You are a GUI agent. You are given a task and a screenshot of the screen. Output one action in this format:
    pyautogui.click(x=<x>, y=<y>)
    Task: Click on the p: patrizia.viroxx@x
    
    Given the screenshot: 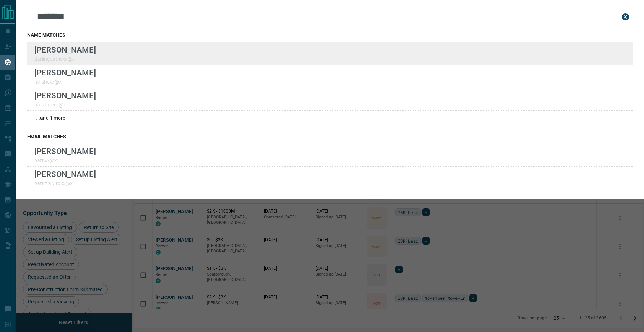 What is the action you would take?
    pyautogui.click(x=65, y=183)
    